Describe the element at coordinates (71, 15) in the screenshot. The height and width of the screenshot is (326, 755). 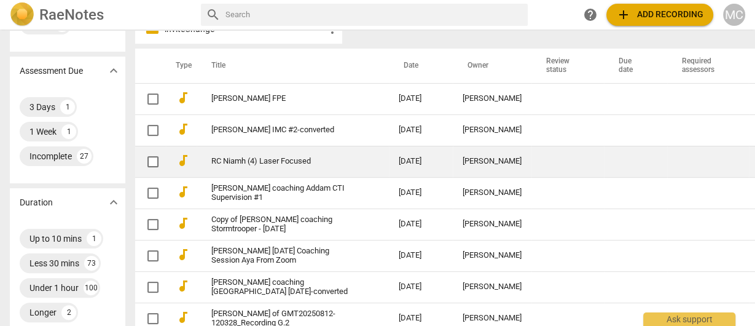
I see `h2: RaeNotes` at that location.